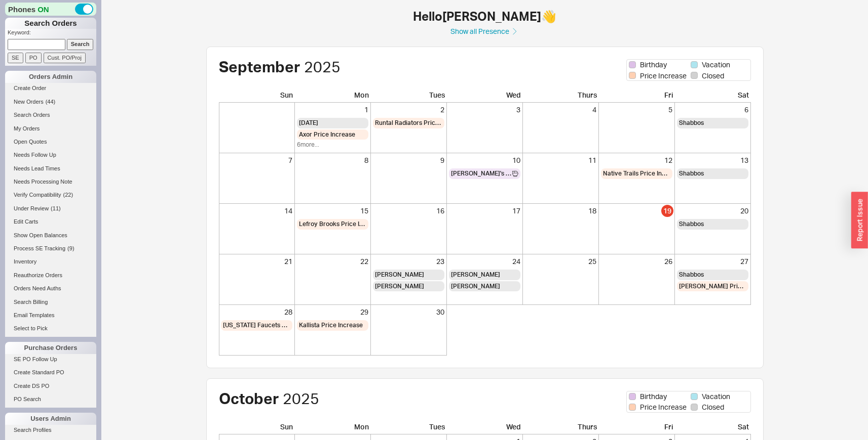 The image size is (868, 440). I want to click on div: Purchase Orders, so click(51, 348).